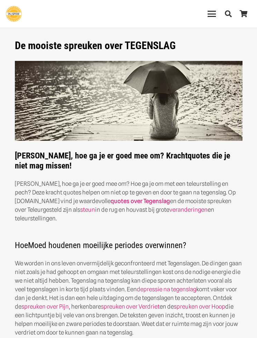 The image size is (257, 338). What do you see at coordinates (129, 241) in the screenshot?
I see `h2: Hoe en moeilijke periodes overwinnen?` at bounding box center [129, 241].